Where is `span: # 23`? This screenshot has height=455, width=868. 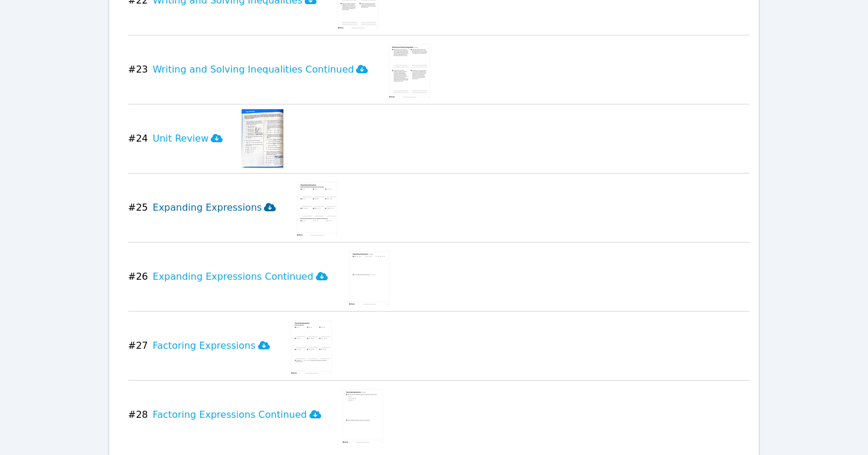 span: # 23 is located at coordinates (138, 70).